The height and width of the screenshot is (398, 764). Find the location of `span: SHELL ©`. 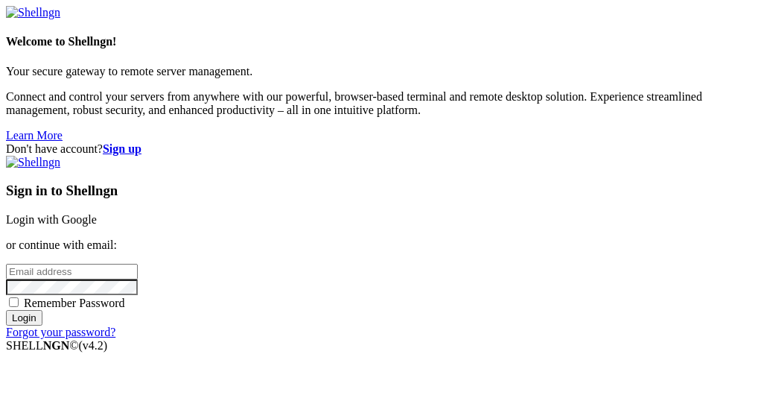

span: SHELL © is located at coordinates (57, 345).